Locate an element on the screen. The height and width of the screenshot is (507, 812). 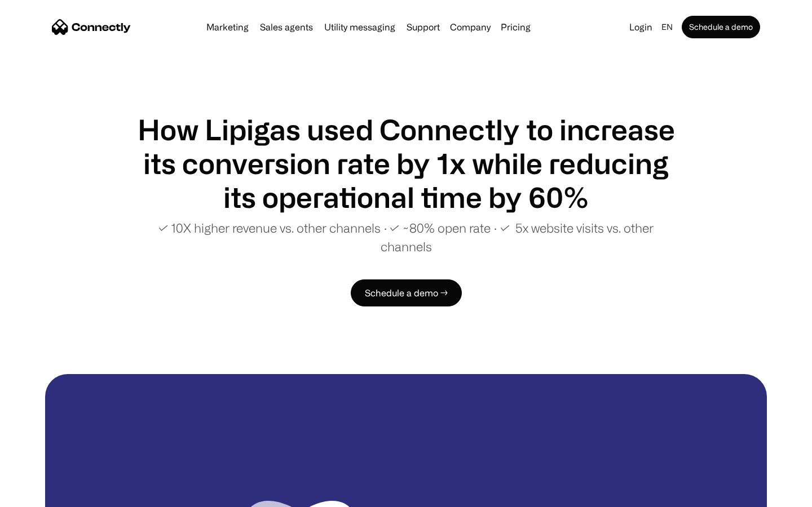
a: Marketing is located at coordinates (228, 27).